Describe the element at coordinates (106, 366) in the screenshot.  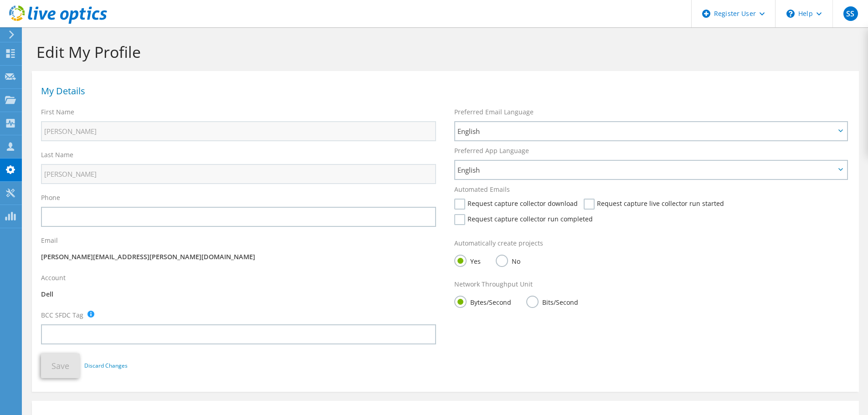
I see `a: Discard Changes` at that location.